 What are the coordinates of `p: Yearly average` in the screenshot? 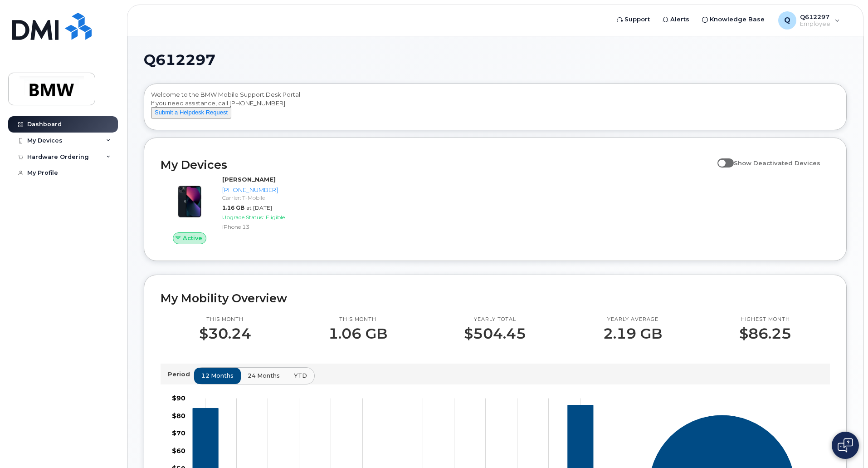 It's located at (633, 319).